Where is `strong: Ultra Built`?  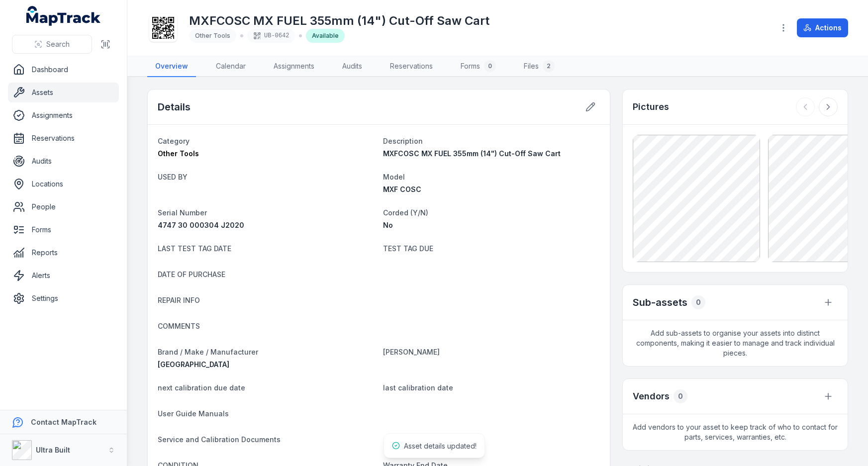 strong: Ultra Built is located at coordinates (53, 450).